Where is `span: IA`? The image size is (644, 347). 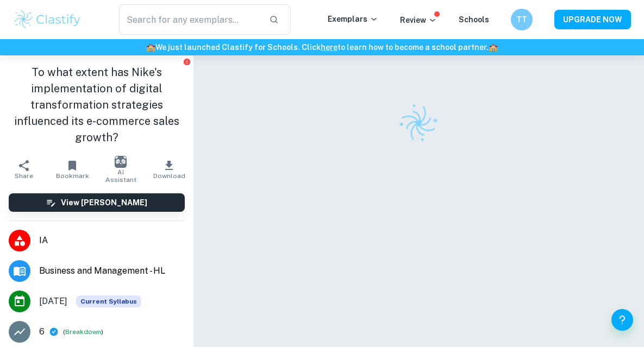
span: IA is located at coordinates (112, 241).